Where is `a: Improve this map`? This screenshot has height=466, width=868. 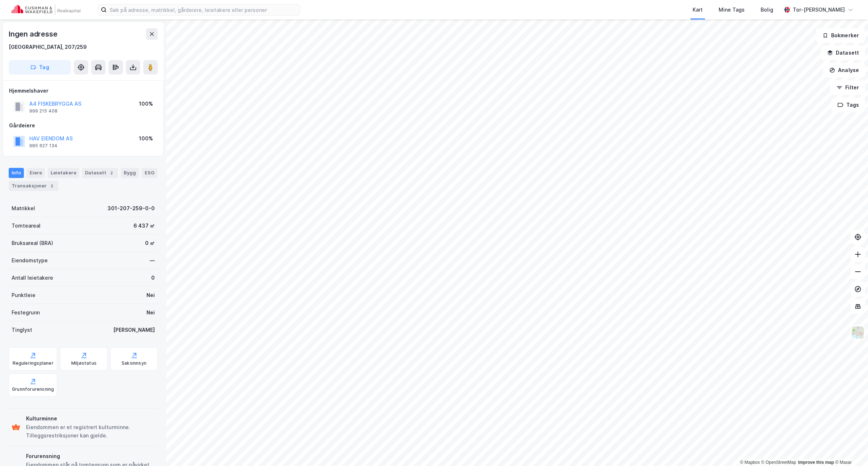 a: Improve this map is located at coordinates (816, 462).